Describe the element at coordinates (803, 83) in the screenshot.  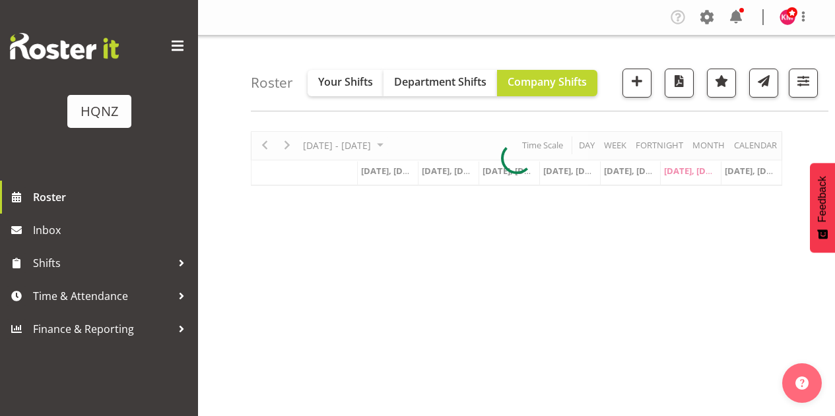
I see `button: Filter Shifts` at that location.